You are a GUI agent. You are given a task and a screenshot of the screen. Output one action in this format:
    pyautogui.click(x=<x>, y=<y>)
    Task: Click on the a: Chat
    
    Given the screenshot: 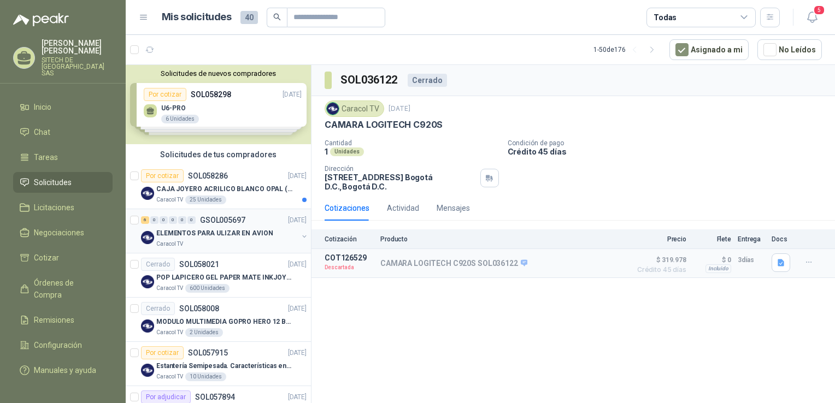 What is the action you would take?
    pyautogui.click(x=63, y=132)
    